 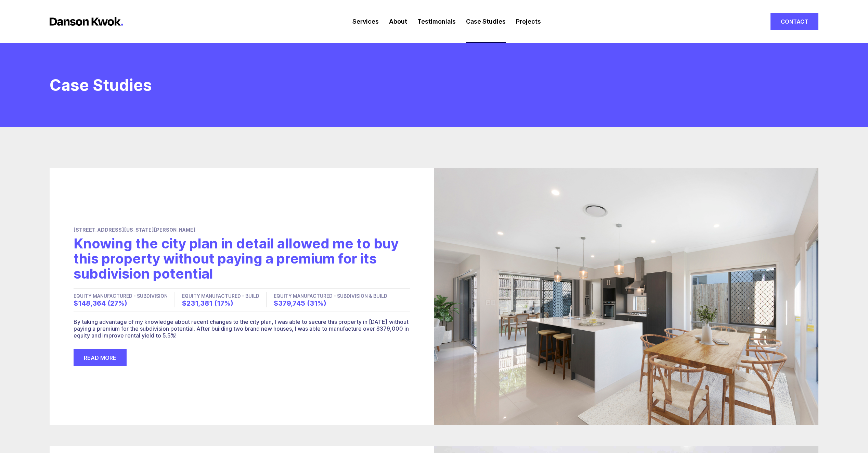 I want to click on span: EQUITY MANUFACTURED - BUILD, so click(x=220, y=295).